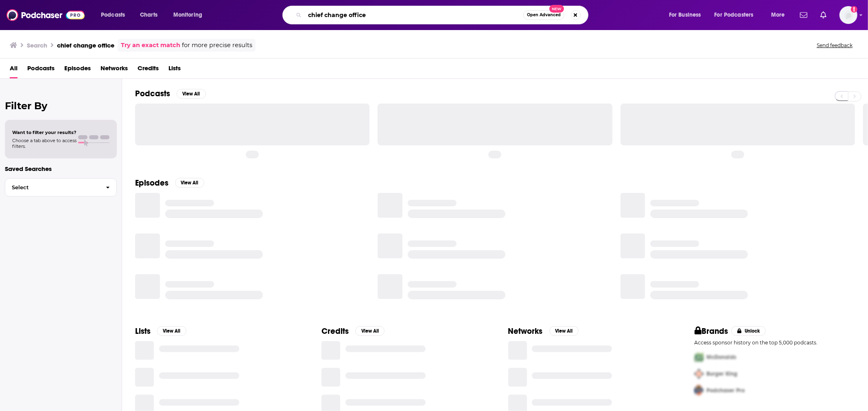 This screenshot has width=868, height=411. Describe the element at coordinates (734, 15) in the screenshot. I see `span: For Podcasters` at that location.